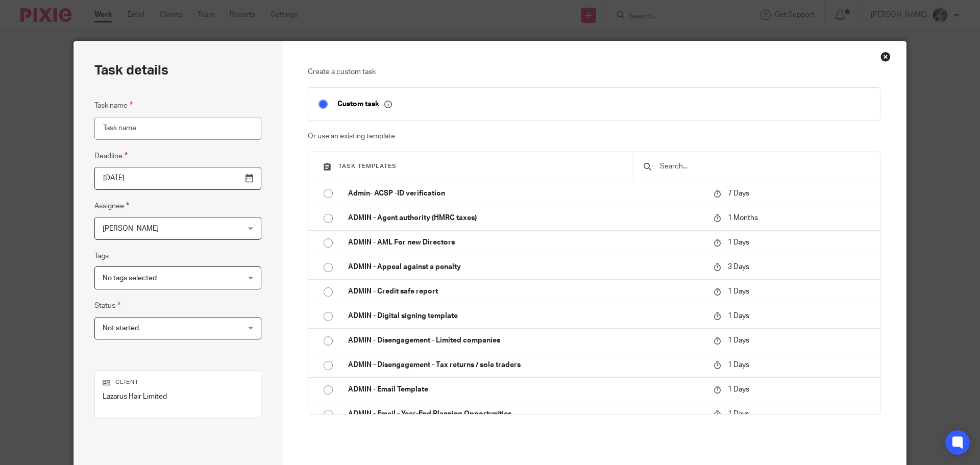 Image resolution: width=980 pixels, height=465 pixels. I want to click on div: Close this dialog window, so click(885, 57).